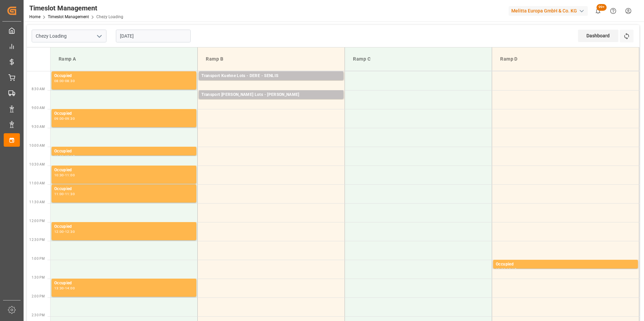 The image size is (644, 321). Describe the element at coordinates (598, 11) in the screenshot. I see `button: show 100 new notifications` at that location.